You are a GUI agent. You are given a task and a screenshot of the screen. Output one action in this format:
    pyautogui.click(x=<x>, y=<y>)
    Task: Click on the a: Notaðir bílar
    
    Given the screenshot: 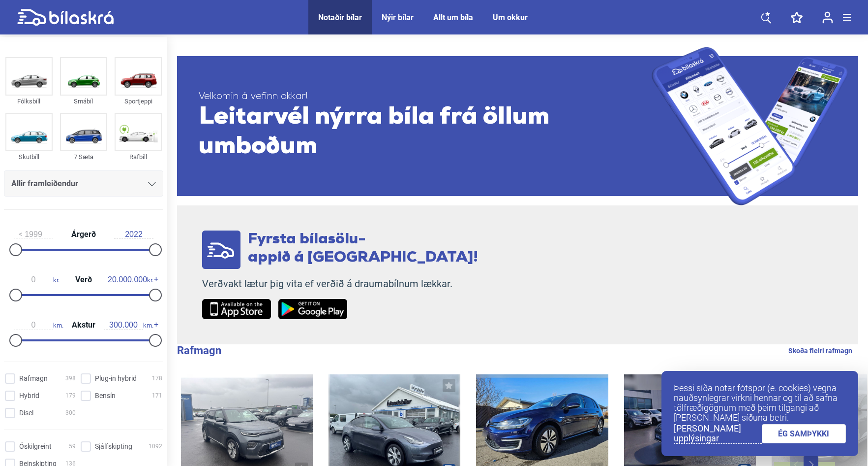 What is the action you would take?
    pyautogui.click(x=340, y=17)
    